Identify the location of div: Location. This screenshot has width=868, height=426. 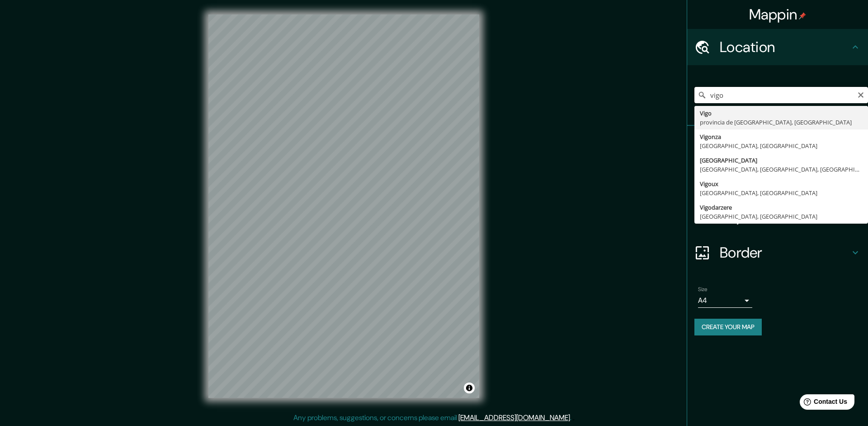
(778, 47).